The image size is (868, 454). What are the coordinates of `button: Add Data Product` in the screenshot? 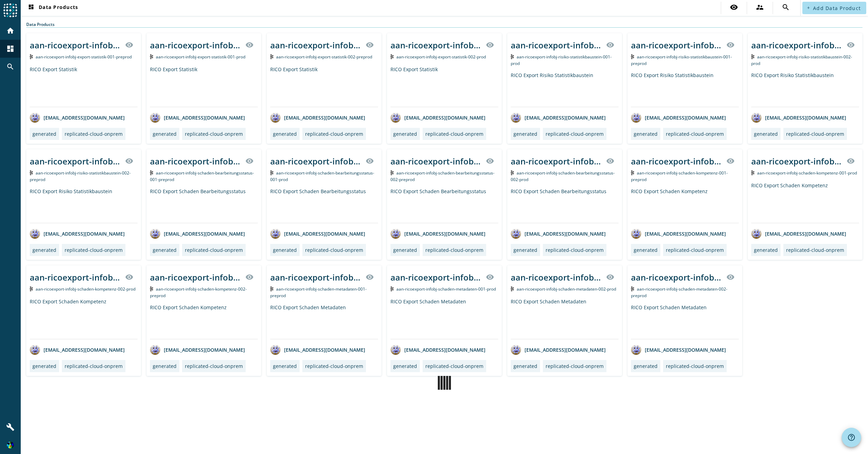 It's located at (834, 8).